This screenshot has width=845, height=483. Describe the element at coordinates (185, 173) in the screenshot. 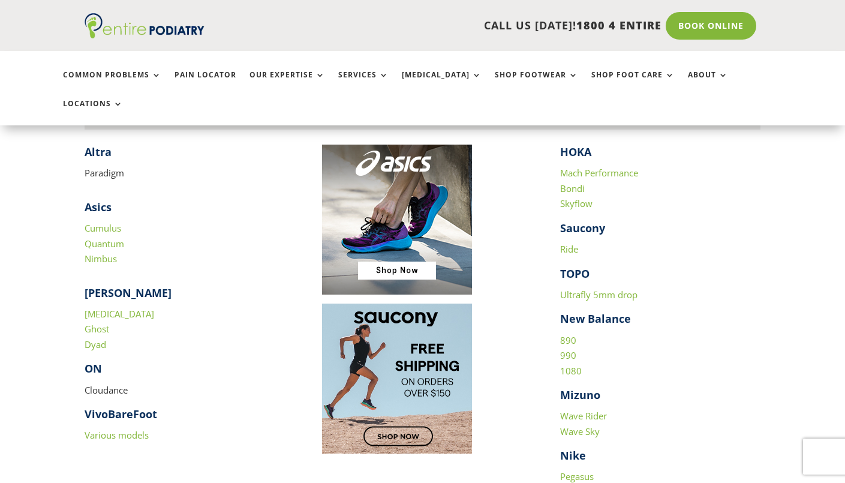

I see `p: Paradigm` at that location.